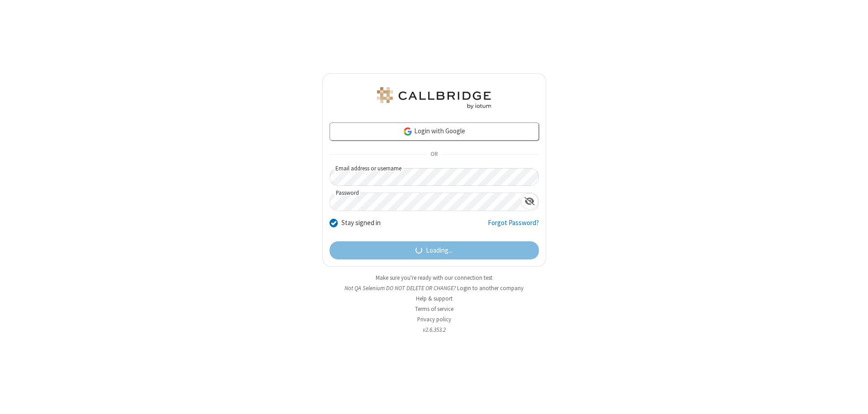  Describe the element at coordinates (434, 277) in the screenshot. I see `a: Make sure you're ready with our connection test` at that location.